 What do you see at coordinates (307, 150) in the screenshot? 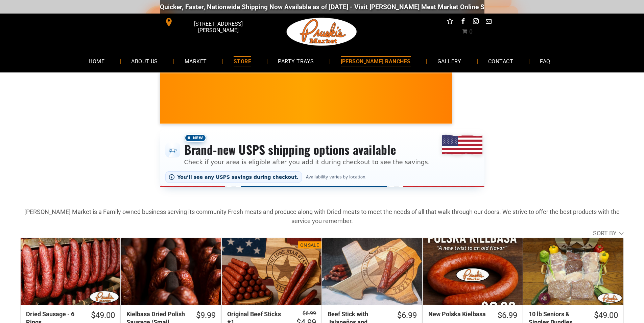
I see `h3: Brand-new USPS shipping options available` at bounding box center [307, 150].